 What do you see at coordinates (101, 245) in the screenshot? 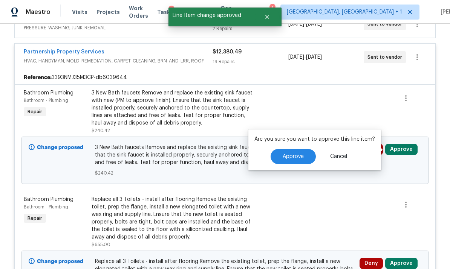
I see `span: $655.00` at bounding box center [101, 245].